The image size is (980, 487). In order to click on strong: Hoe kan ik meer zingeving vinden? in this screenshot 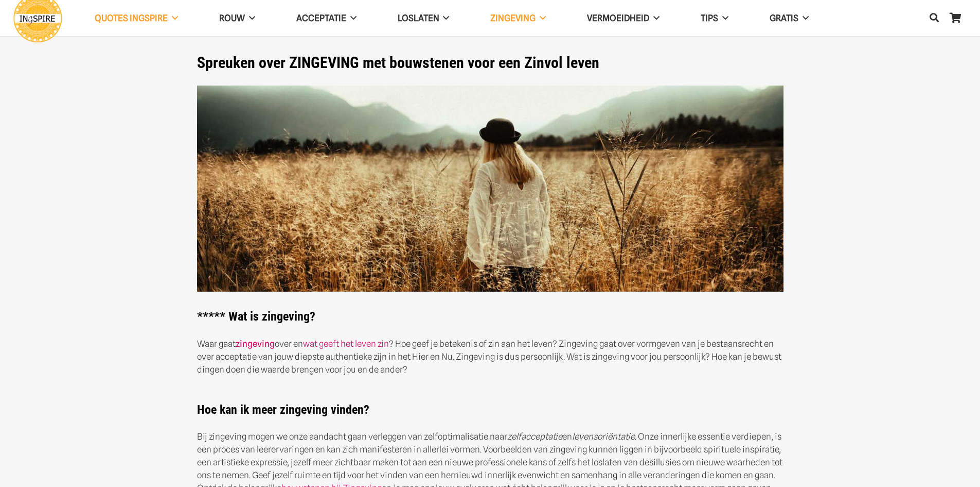, I will do `click(283, 409)`.